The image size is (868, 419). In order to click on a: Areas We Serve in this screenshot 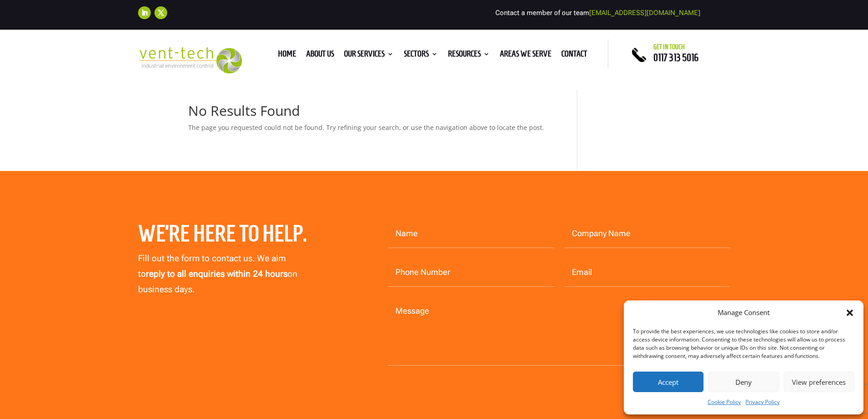, I will do `click(525, 56)`.